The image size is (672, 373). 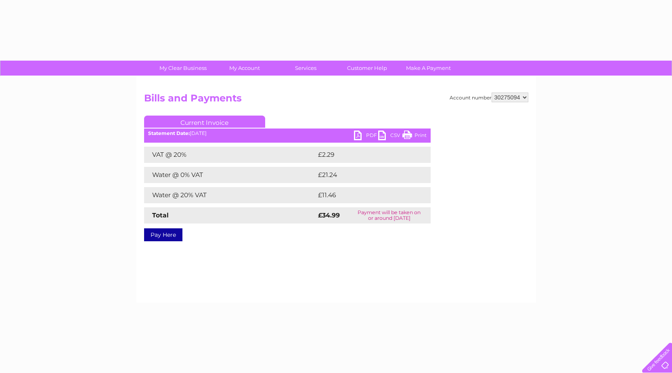 What do you see at coordinates (230, 175) in the screenshot?
I see `td: Water @ 0% VAT` at bounding box center [230, 175].